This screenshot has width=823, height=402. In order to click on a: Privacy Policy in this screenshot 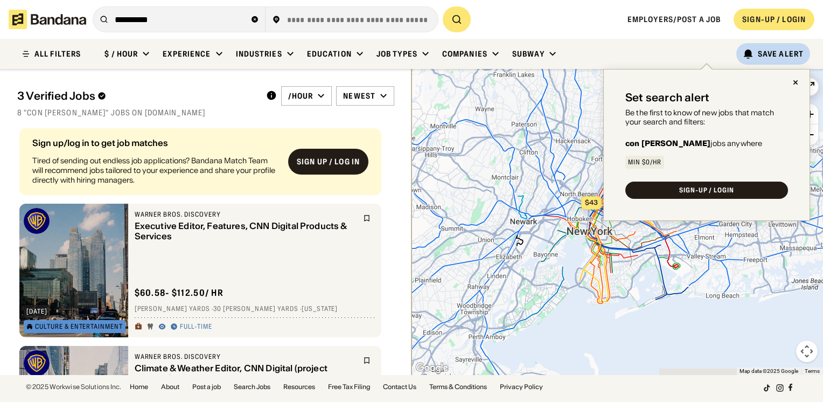, I will do `click(521, 387)`.